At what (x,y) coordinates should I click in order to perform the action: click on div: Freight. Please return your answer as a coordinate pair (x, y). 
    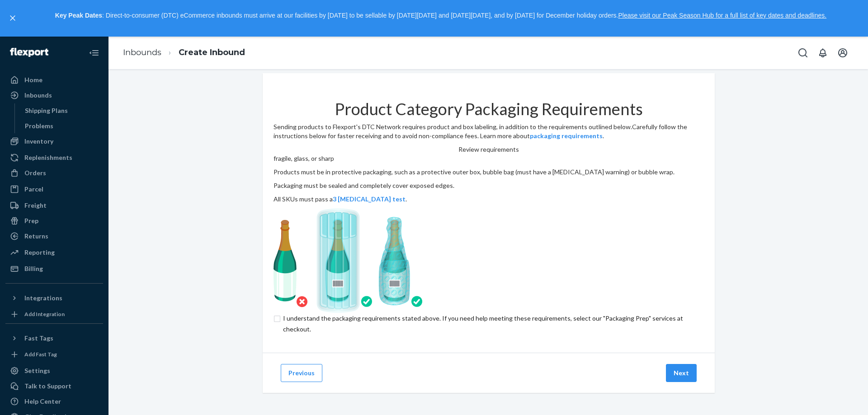
    Looking at the image, I should click on (35, 206).